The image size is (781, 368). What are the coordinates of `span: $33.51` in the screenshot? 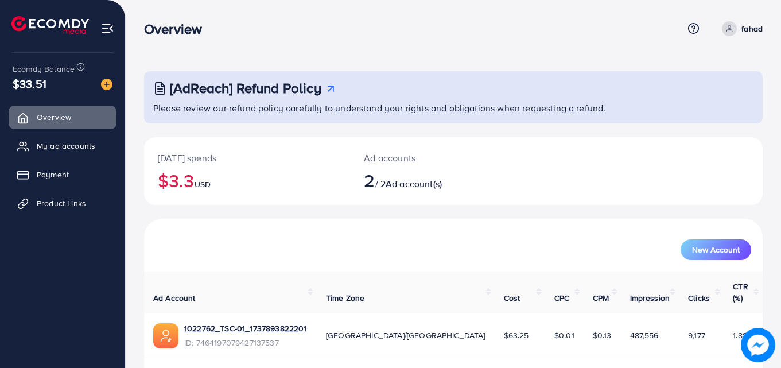 It's located at (29, 83).